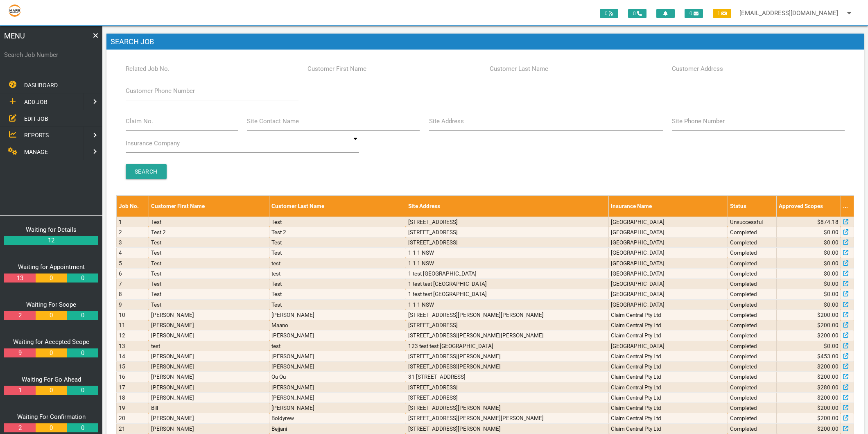 Image resolution: width=868 pixels, height=434 pixels. Describe the element at coordinates (132, 325) in the screenshot. I see `td: 11` at that location.